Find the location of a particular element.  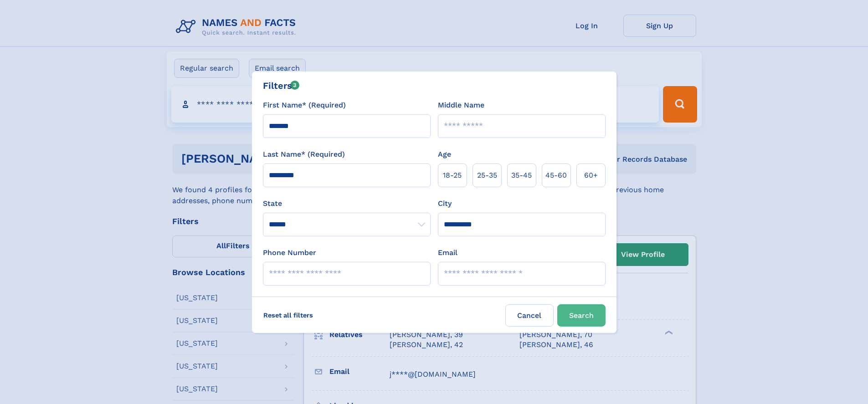

label: Last Name* (Required) is located at coordinates (304, 154).